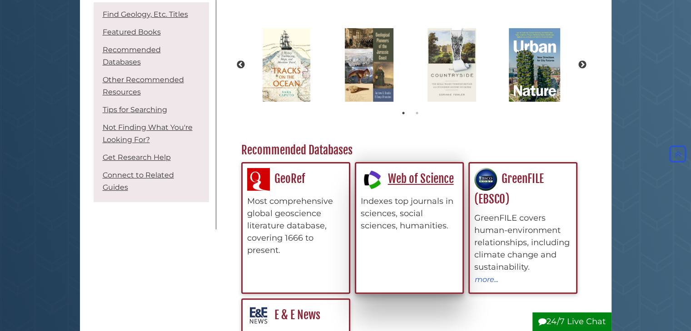 Image resolution: width=691 pixels, height=331 pixels. What do you see at coordinates (241, 65) in the screenshot?
I see `button: Previous` at bounding box center [241, 65].